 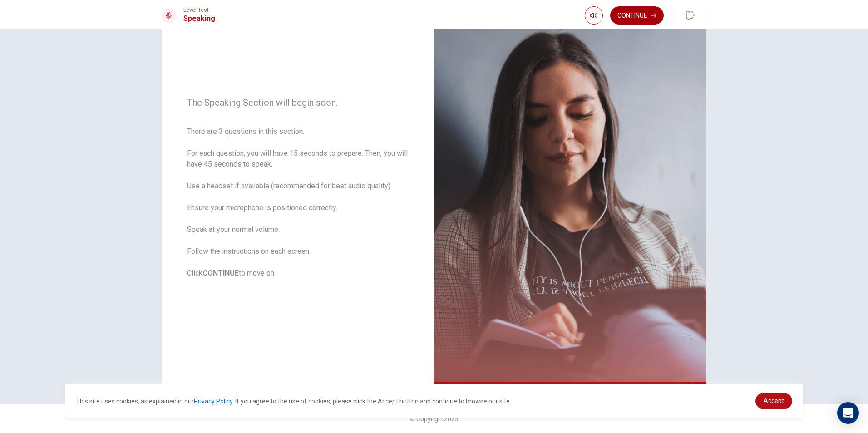 What do you see at coordinates (298, 202) in the screenshot?
I see `span: There are 3 questions in this section. For each question, you will have 15 seconds to prepare. Th...` at bounding box center [298, 202].